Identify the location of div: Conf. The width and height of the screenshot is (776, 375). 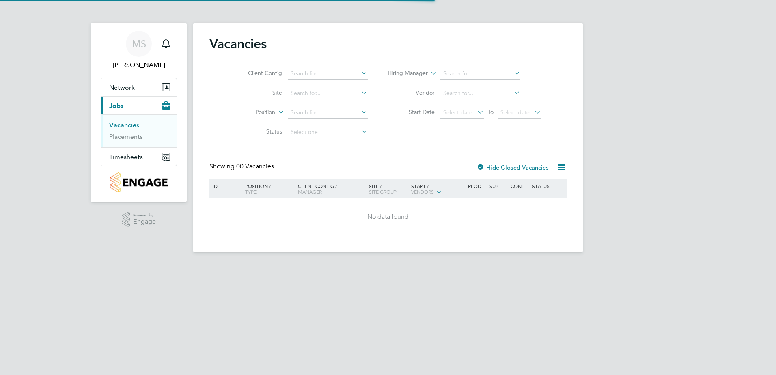
(519, 186).